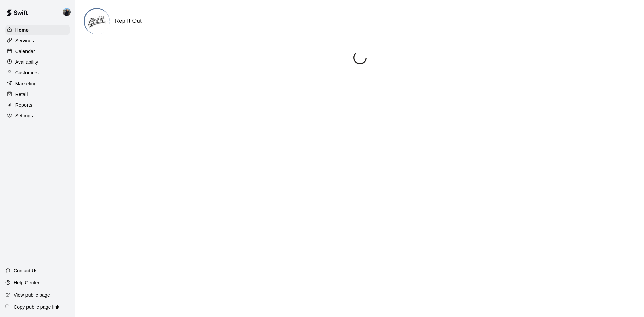 This screenshot has height=317, width=644. Describe the element at coordinates (38, 62) in the screenshot. I see `a: Availability` at that location.